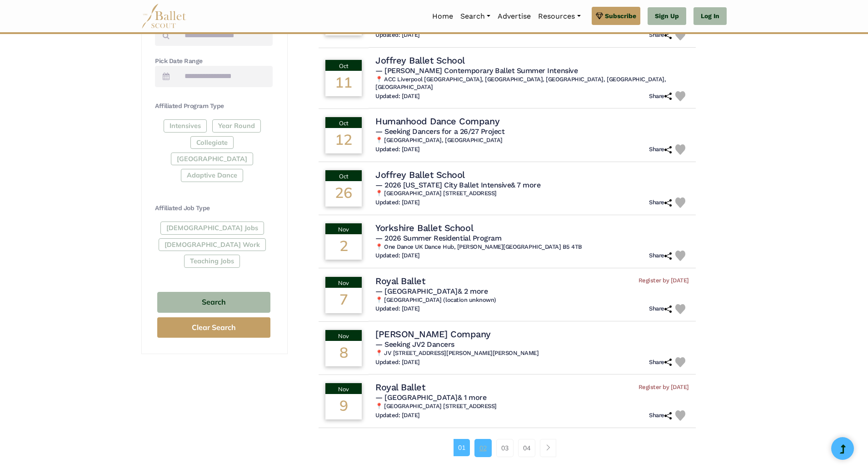 The height and width of the screenshot is (468, 868). I want to click on div: 7, so click(343, 300).